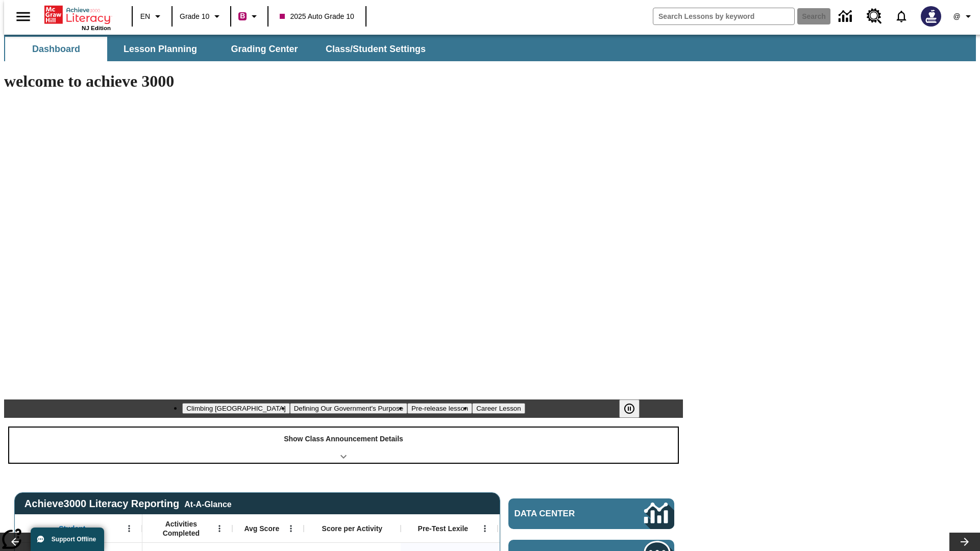 This screenshot has height=551, width=980. I want to click on button: Boost Class color is violet red. Change class color, so click(249, 17).